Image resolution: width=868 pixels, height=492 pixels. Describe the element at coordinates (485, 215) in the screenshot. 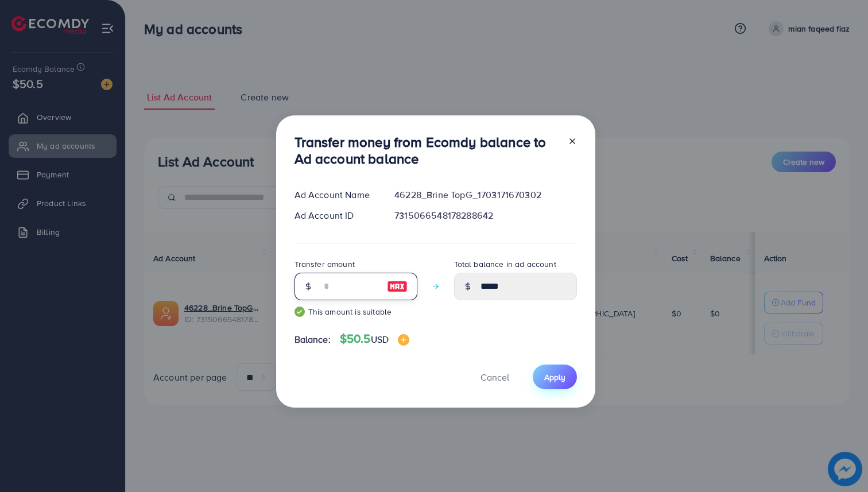

I see `div: 7315066548178288642` at that location.